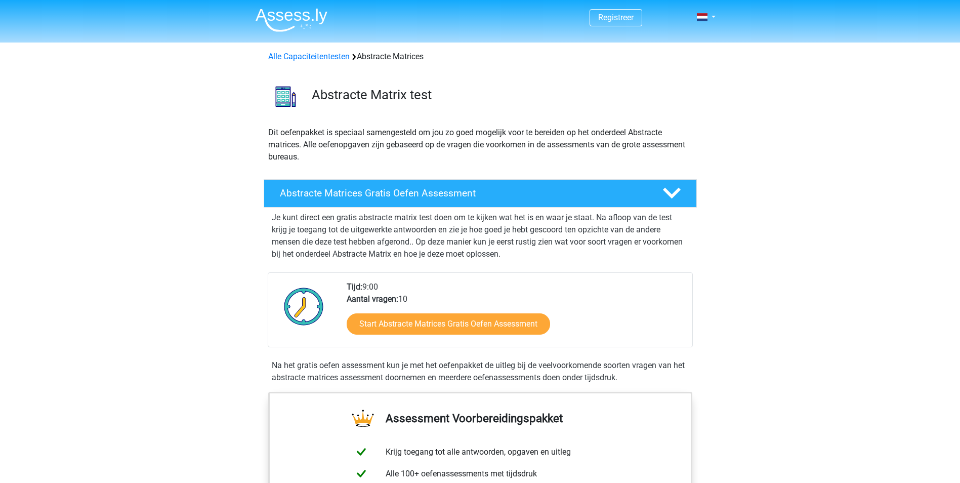 This screenshot has width=960, height=483. Describe the element at coordinates (500, 95) in the screenshot. I see `h3: Abstracte Matrix test` at that location.